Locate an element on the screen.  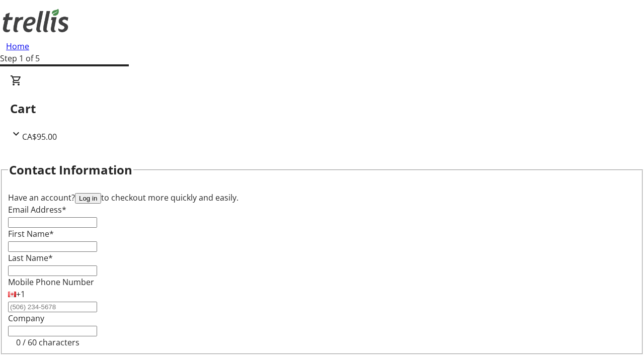
label: Email Address* is located at coordinates (37, 210).